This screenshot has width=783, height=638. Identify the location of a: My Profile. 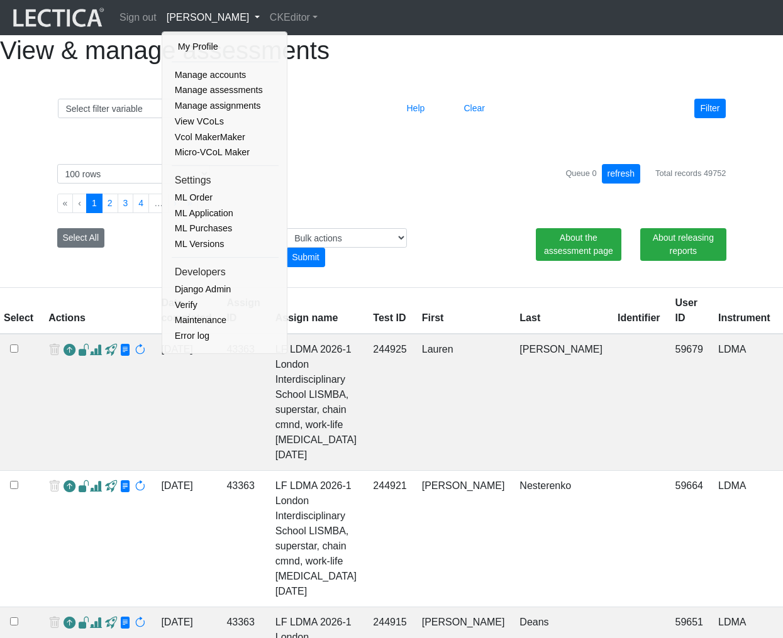
(225, 47).